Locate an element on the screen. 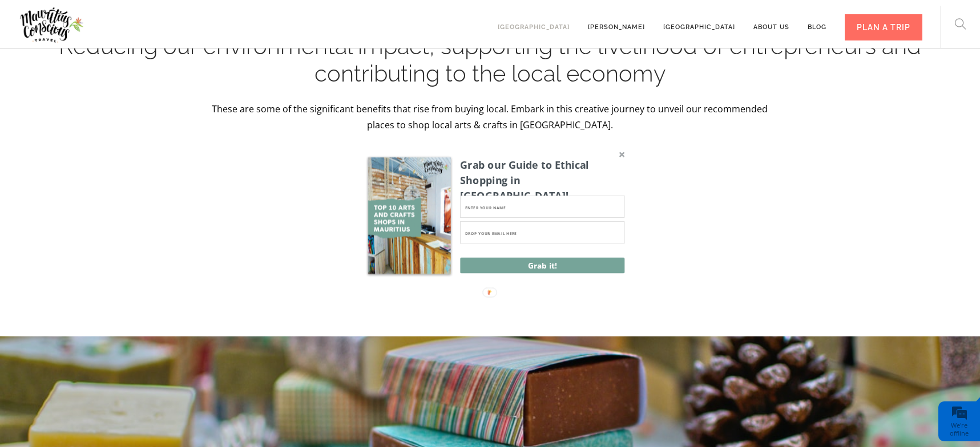  h2: Reducing our environmental impact, supporting the livelihood of entrepreneurs and contributing to... is located at coordinates (490, 60).